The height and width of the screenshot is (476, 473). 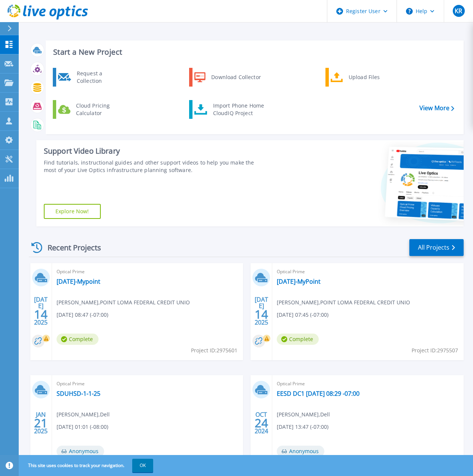 I want to click on div: JAN 2025, so click(x=41, y=423).